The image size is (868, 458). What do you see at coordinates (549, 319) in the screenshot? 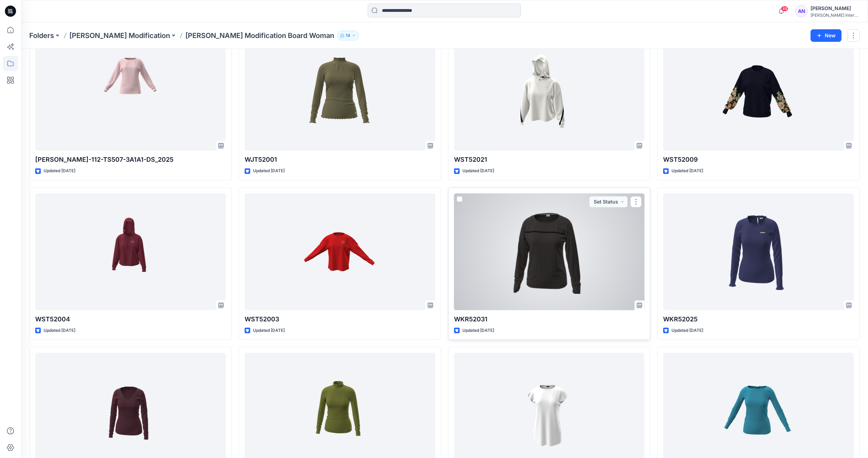
I see `p: WKR52031` at bounding box center [549, 319].